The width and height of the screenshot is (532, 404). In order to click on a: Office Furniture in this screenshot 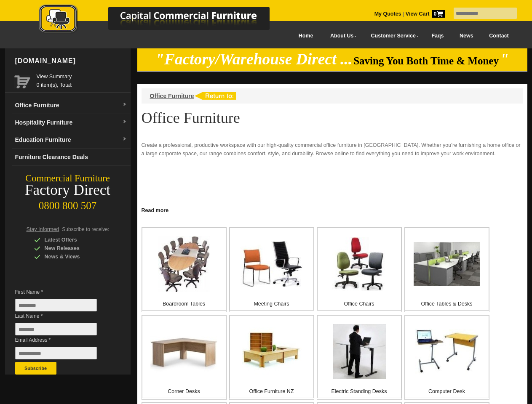, I will do `click(172, 96)`.